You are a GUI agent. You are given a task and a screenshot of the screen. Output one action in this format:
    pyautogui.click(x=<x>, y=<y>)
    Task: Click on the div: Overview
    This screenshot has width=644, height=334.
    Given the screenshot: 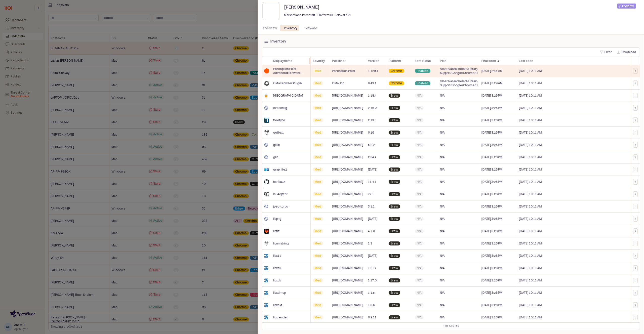 What is the action you would take?
    pyautogui.click(x=270, y=28)
    